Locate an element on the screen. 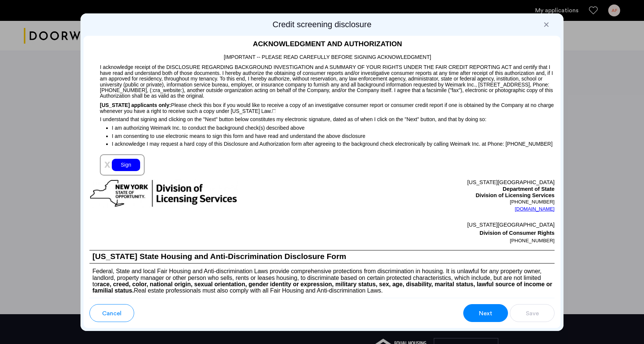 Image resolution: width=644 pixels, height=344 pixels. p: Federal, State and local Fair Housing and Anti-discrimination Laws provide comprehensive protecti... is located at coordinates (322, 279).